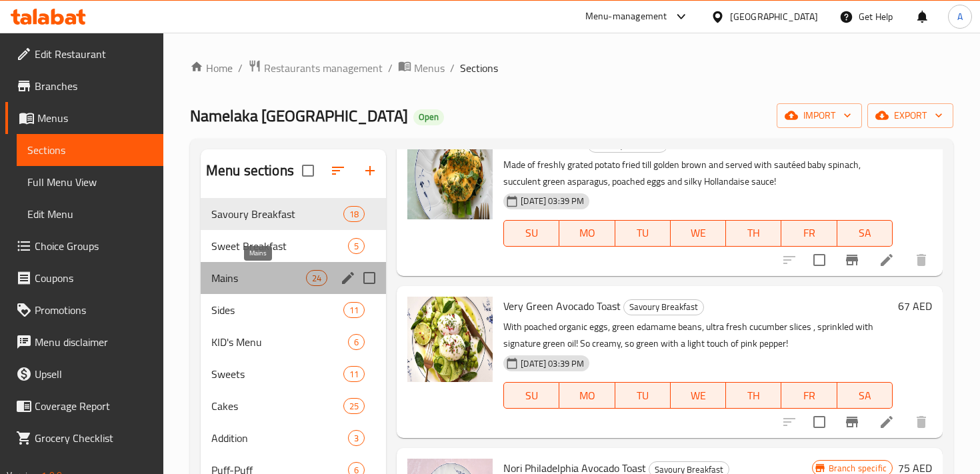  What do you see at coordinates (277, 373) in the screenshot?
I see `div: Sweets` at bounding box center [277, 373].